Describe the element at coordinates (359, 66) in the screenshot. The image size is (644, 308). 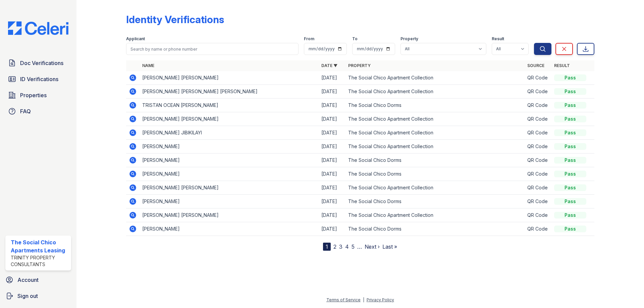
I see `a: Property` at that location.